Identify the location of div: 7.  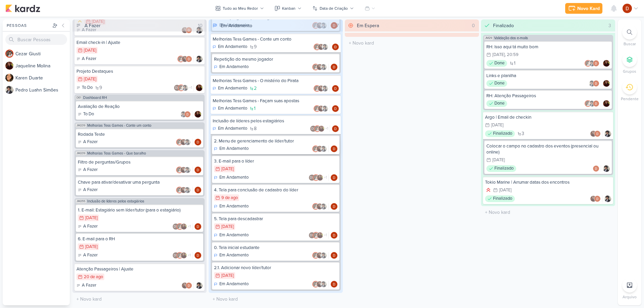
(337, 25).